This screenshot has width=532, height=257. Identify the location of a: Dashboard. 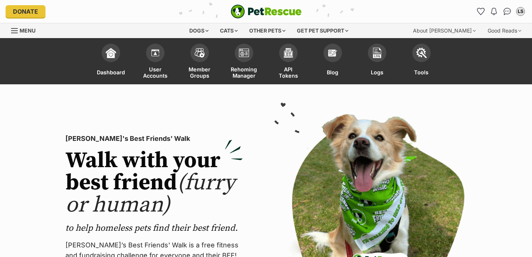
(111, 62).